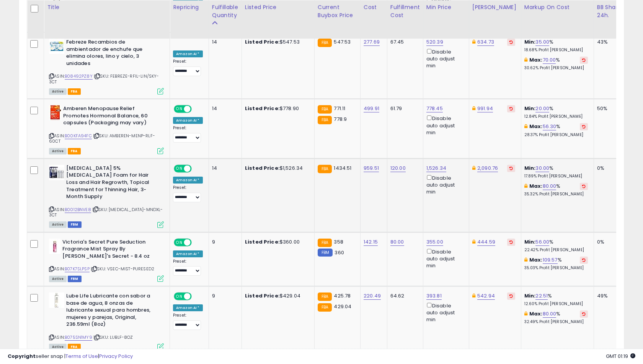 This screenshot has height=364, width=643. Describe the element at coordinates (278, 7) in the screenshot. I see `div: Listed Price` at that location.